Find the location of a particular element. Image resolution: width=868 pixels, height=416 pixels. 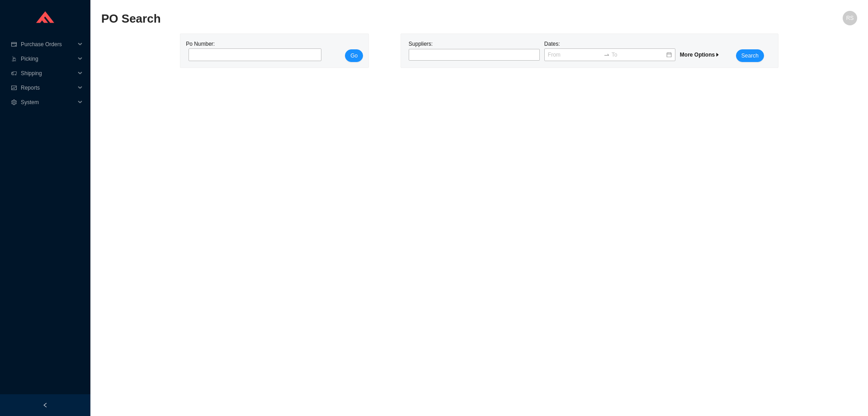

span: credit-card is located at coordinates (14, 45).